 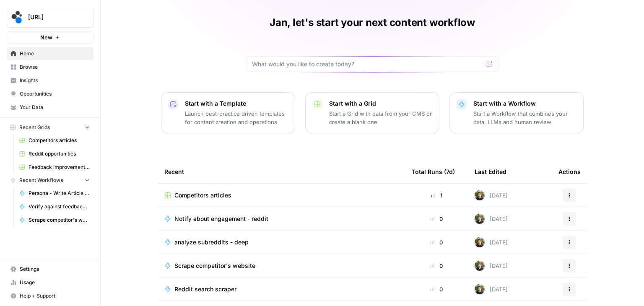 What do you see at coordinates (59, 193) in the screenshot?
I see `span: Persona - Write Article Content Brief` at bounding box center [59, 193].